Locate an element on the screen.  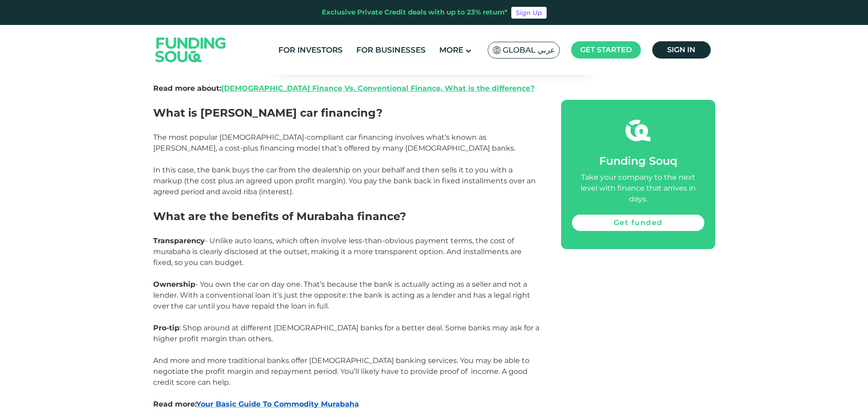
img: fsicon is located at coordinates (638, 130).